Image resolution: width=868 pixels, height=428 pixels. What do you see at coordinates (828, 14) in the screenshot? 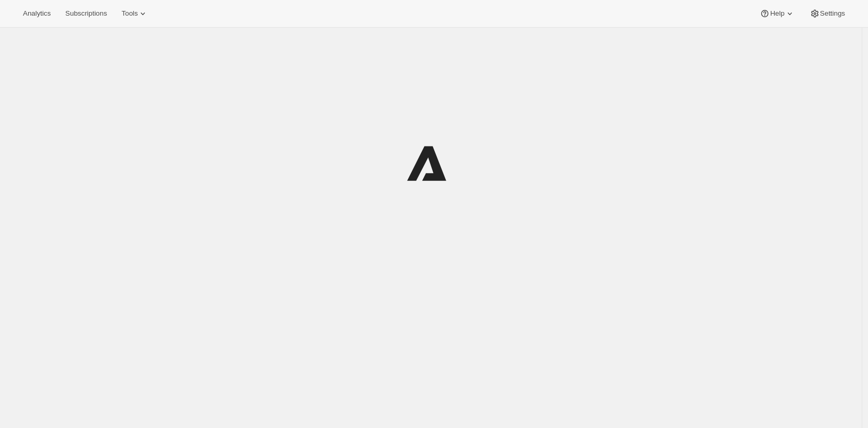
I see `button: Settings` at bounding box center [828, 14].